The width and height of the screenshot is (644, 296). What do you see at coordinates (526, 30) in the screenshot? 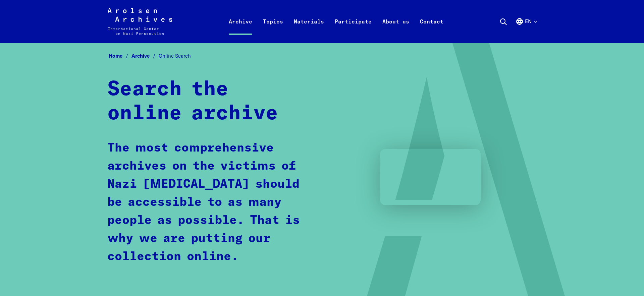
I see `button: English, language selection` at bounding box center [526, 30].